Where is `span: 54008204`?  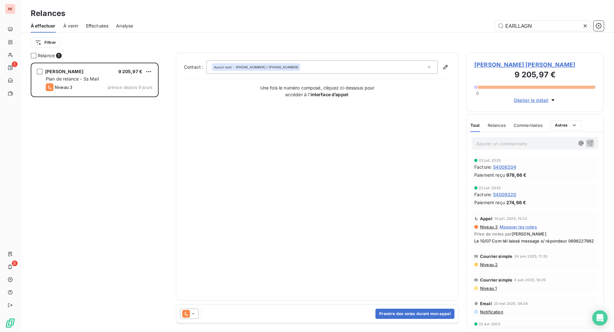
span: 54008204 is located at coordinates (505, 167).